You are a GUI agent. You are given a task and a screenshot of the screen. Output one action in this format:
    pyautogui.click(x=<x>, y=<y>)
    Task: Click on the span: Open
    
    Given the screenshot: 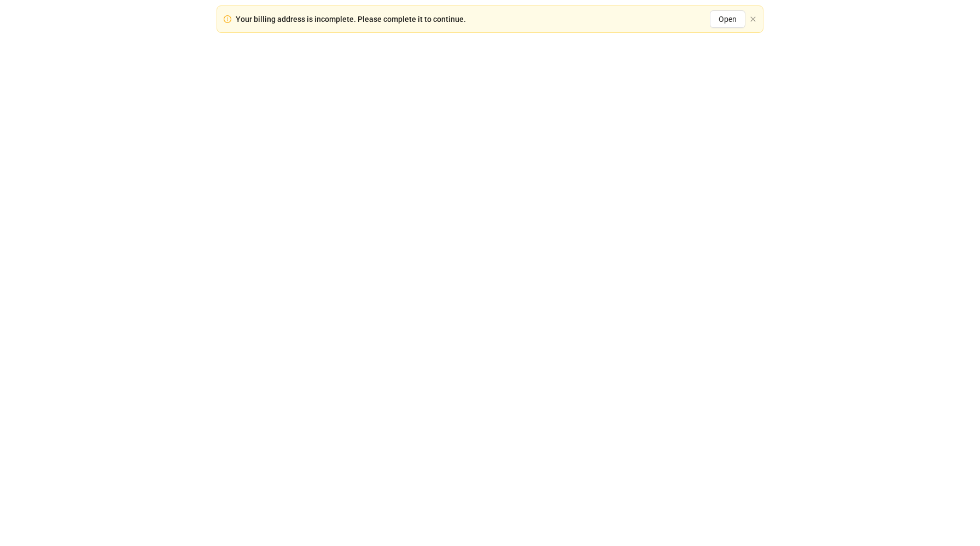 What is the action you would take?
    pyautogui.click(x=728, y=19)
    